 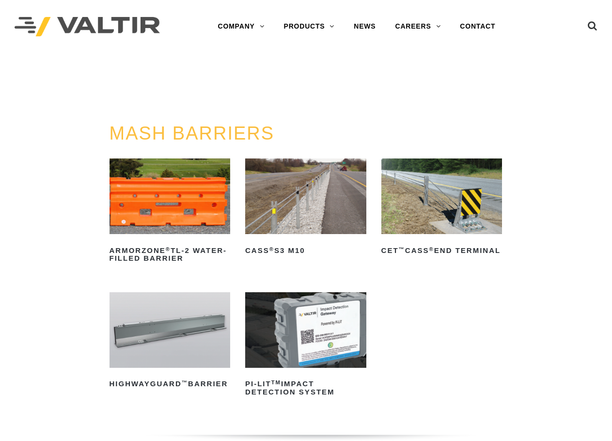 I want to click on h2: HighwayGuard Barrier, so click(x=170, y=384).